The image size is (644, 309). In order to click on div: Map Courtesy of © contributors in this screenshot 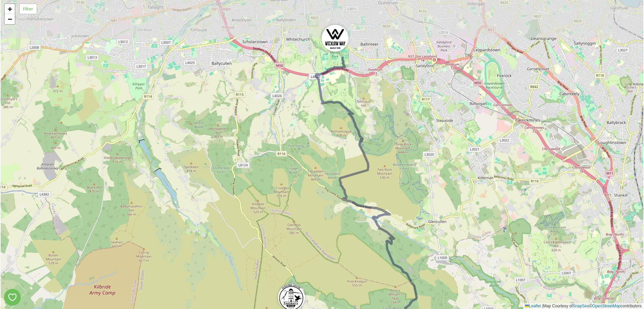, I will do `click(583, 306)`.